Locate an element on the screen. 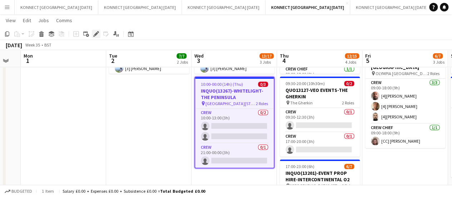  app-card-role: Crew0/109:30-12:30 (3h) is located at coordinates (320, 120).